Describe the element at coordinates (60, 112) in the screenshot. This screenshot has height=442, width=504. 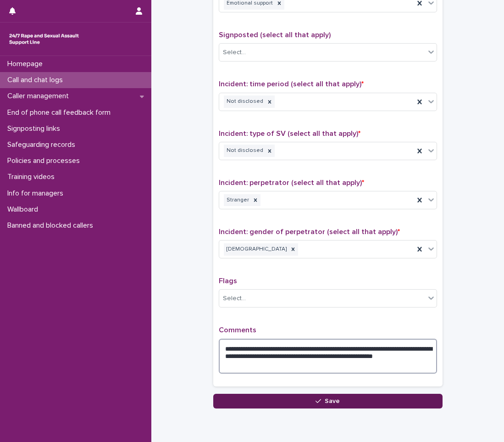
I see `p: End of phone call feedback form` at that location.